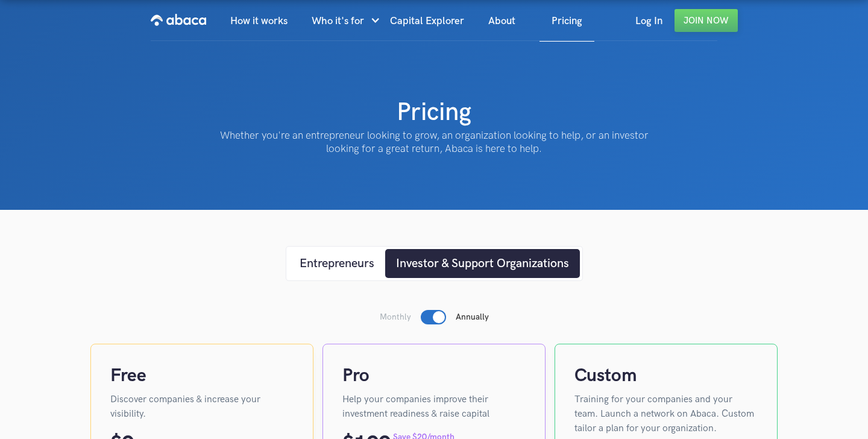 This screenshot has width=868, height=439. I want to click on p: Monthly, so click(395, 317).